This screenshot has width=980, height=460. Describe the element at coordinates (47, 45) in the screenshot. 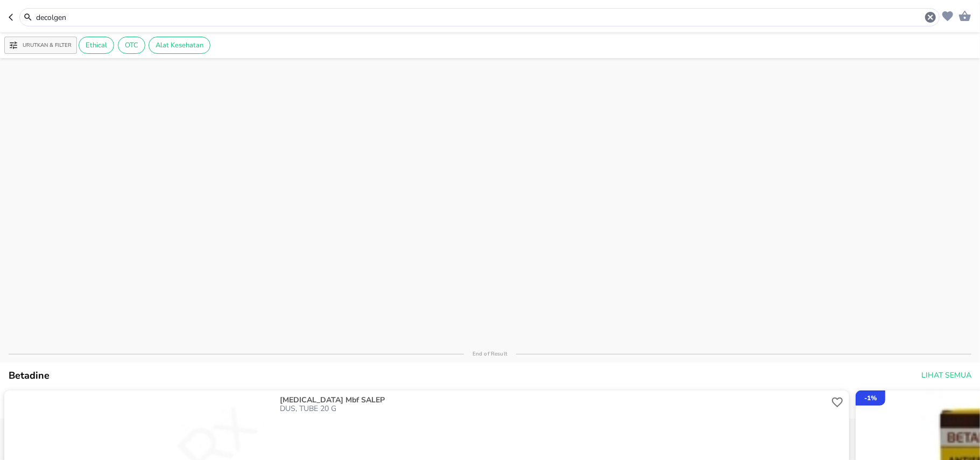

I see `p: Urutkan & Filter` at that location.